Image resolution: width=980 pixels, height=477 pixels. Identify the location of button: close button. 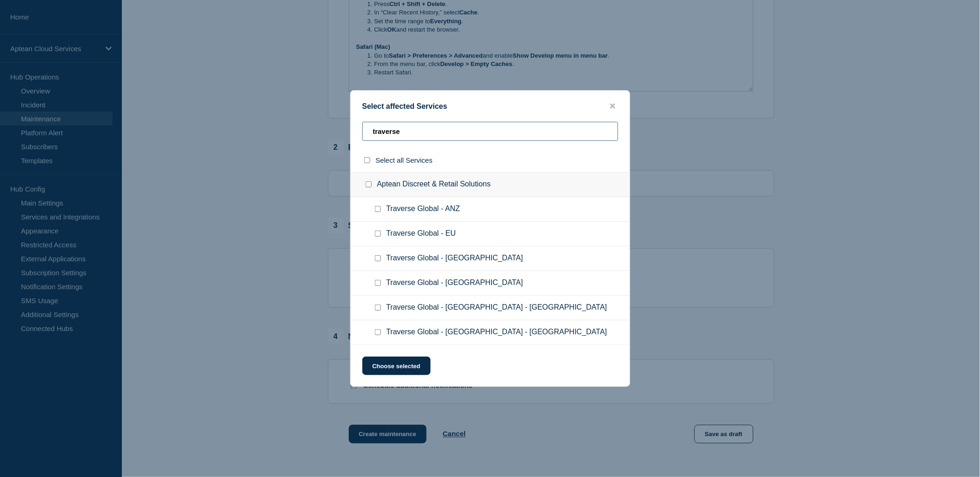
(612, 106).